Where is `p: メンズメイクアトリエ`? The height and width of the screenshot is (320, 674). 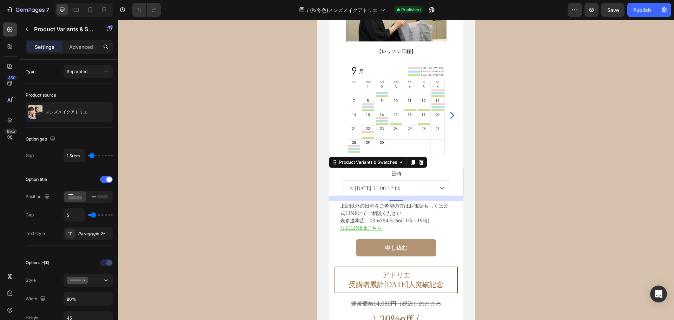
p: メンズメイクアトリエ is located at coordinates (66, 112).